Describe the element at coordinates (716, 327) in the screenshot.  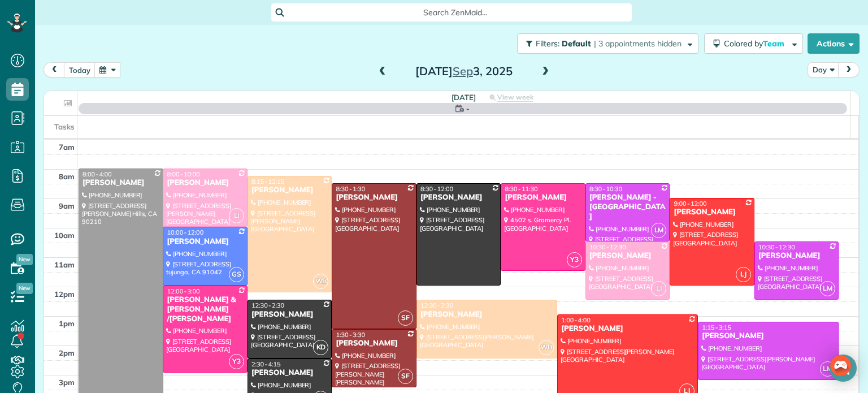
I see `span: 1:15 - 3:15` at that location.